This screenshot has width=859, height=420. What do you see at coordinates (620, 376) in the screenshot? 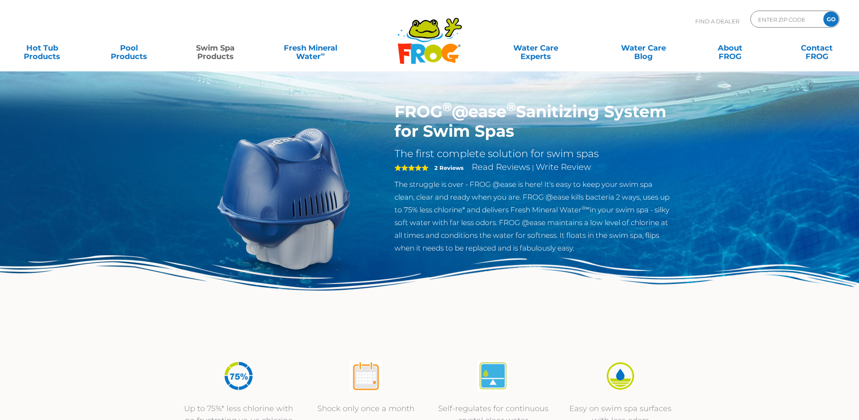
I see `img: icon-atease-easy-on` at bounding box center [620, 376].